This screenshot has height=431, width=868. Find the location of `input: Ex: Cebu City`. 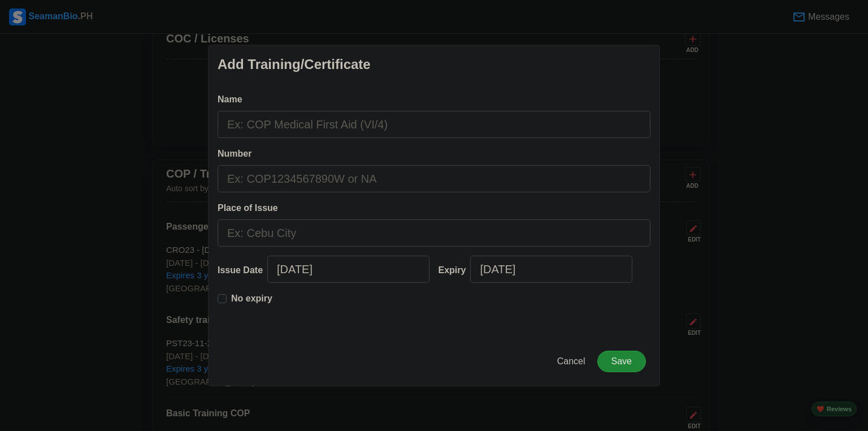

input: Ex: Cebu City is located at coordinates (434, 233).